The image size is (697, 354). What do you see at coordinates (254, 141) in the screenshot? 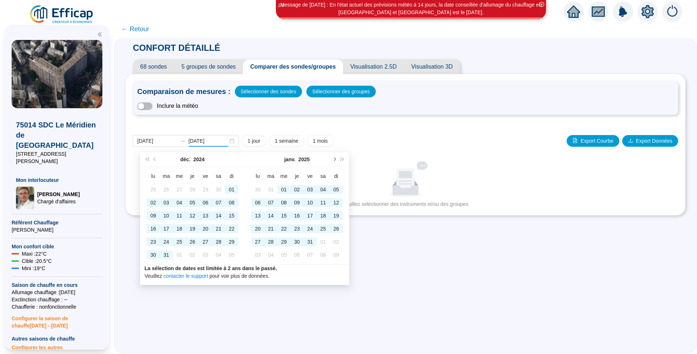
I see `span: 1 jour` at bounding box center [254, 141].